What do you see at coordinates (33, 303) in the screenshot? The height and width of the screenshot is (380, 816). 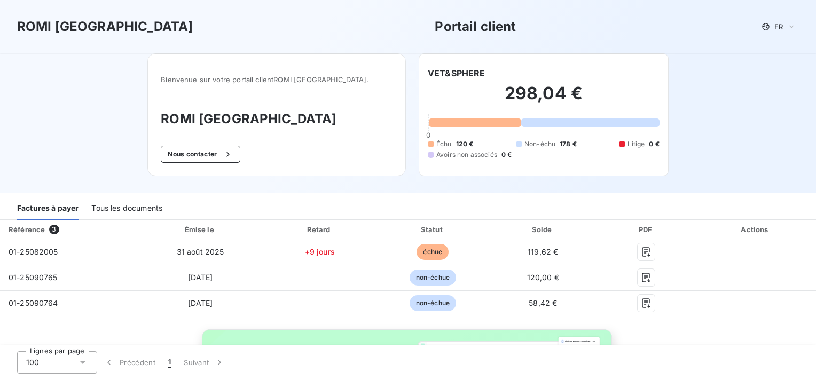 I see `span: 01-25090764` at bounding box center [33, 303].